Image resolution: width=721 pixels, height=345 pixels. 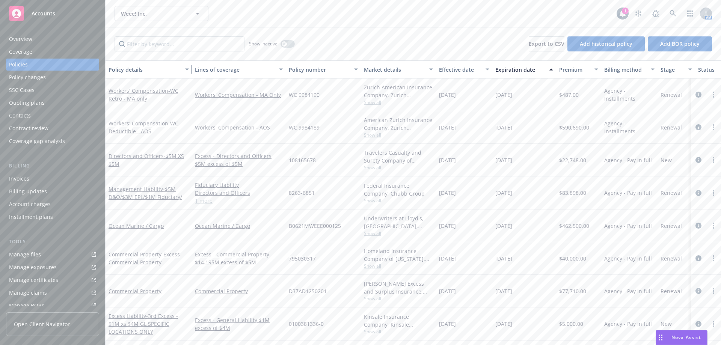 What do you see at coordinates (30, 204) in the screenshot?
I see `div: Account charges` at bounding box center [30, 204].